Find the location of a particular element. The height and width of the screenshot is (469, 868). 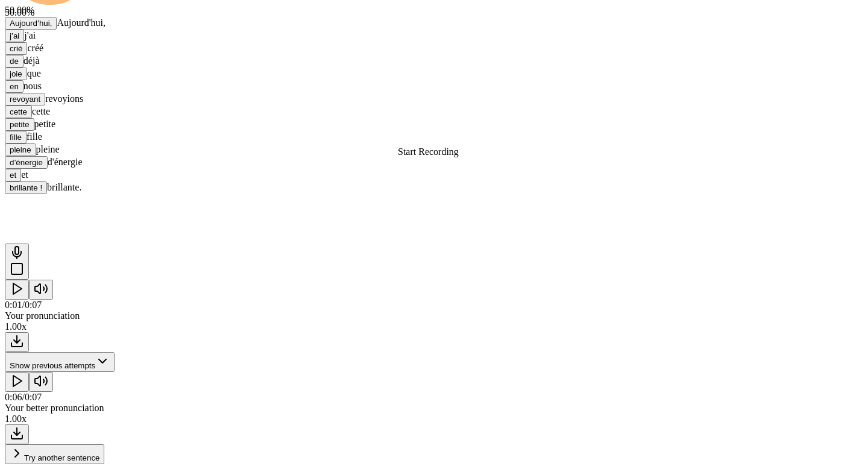

button: fille is located at coordinates (16, 137).